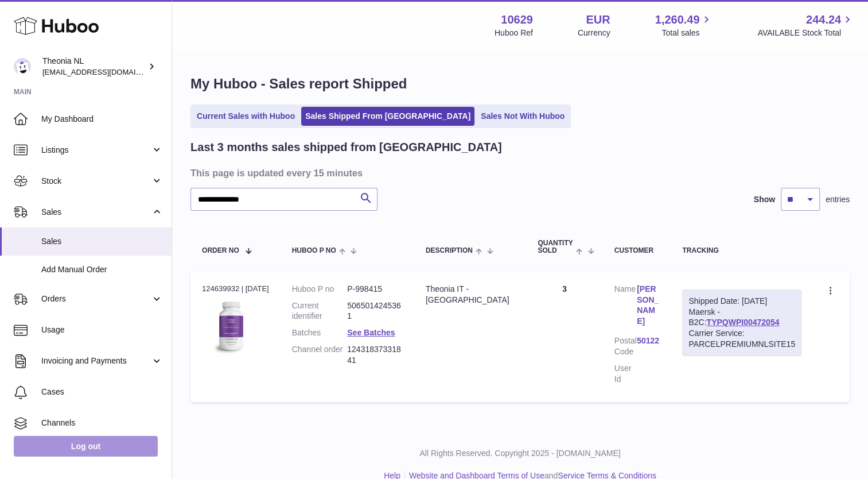  What do you see at coordinates (598, 20) in the screenshot?
I see `strong: EUR` at bounding box center [598, 20].